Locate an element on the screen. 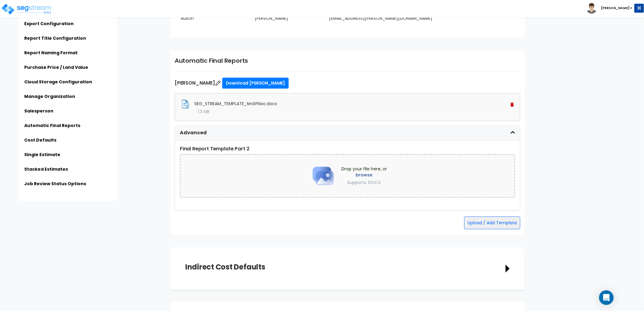  label: browse is located at coordinates (364, 175).